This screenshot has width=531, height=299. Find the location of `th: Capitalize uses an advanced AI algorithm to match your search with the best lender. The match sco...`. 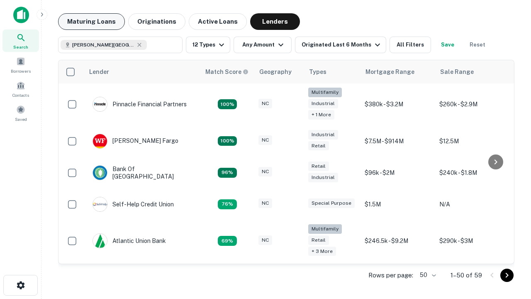

th: Capitalize uses an advanced AI algorithm to match your search with the best lender. The match sco... is located at coordinates (227, 72).